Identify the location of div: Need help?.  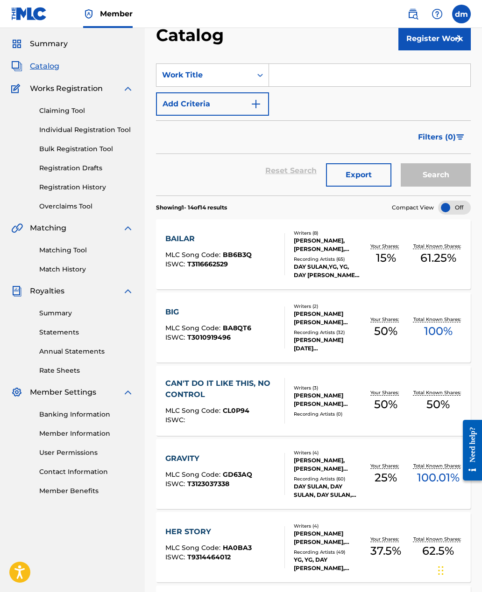
(16, 33).